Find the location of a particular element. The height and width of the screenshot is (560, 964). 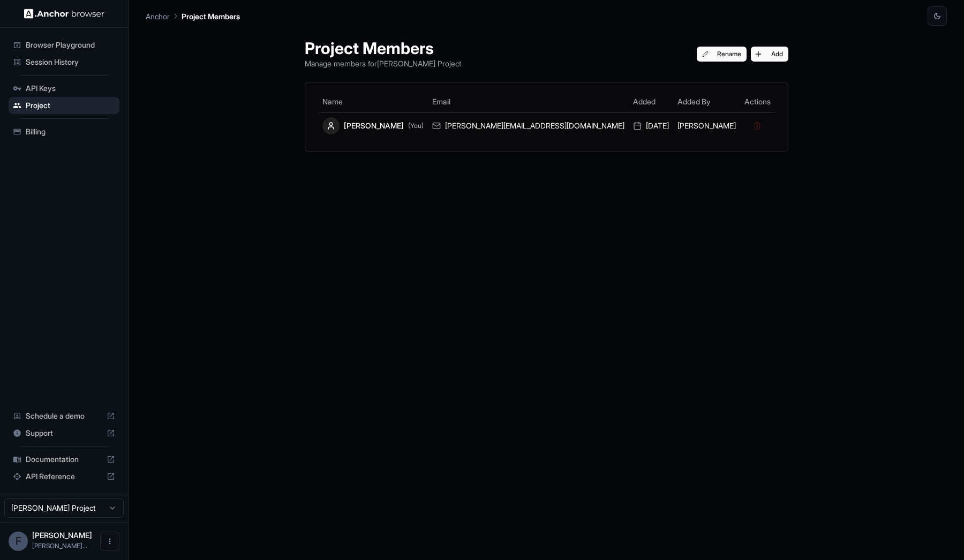

span: API Keys is located at coordinates (70, 88).